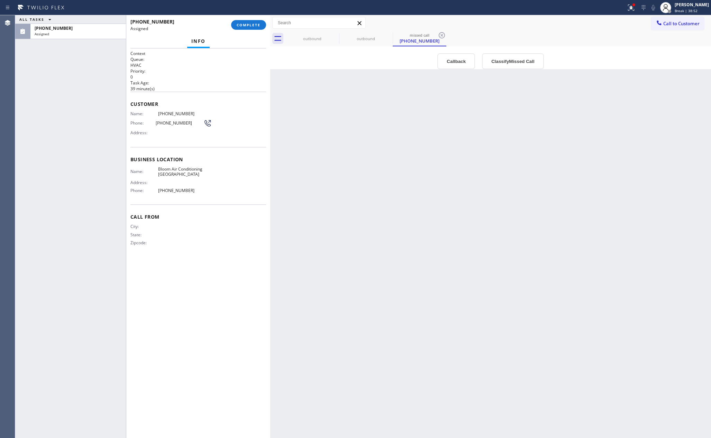  What do you see at coordinates (198, 89) in the screenshot?
I see `p: 39 minute(s)` at bounding box center [198, 89].